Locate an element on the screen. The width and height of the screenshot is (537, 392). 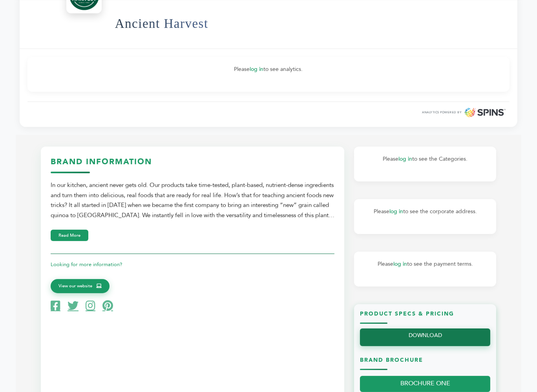
a: BROCHURE ONE is located at coordinates (425, 384).